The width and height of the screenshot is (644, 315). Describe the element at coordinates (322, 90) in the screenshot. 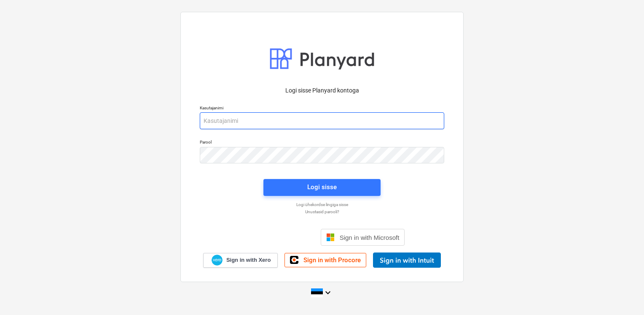

I see `p: Logi sisse Planyard kontoga` at that location.